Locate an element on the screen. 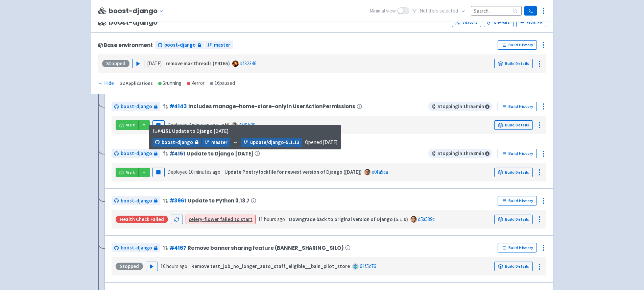 This screenshot has height=290, width=644. strong: Remove test_job_no_longer_auto_staff_eligible__bain_pilot_store is located at coordinates (270, 266).